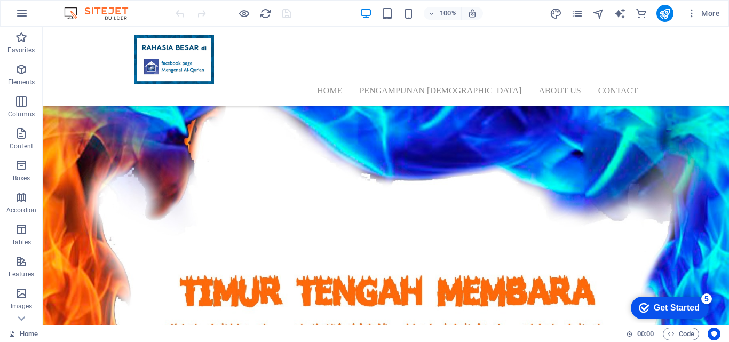 This screenshot has height=342, width=729. Describe the element at coordinates (599, 13) in the screenshot. I see `button: navigator` at that location.